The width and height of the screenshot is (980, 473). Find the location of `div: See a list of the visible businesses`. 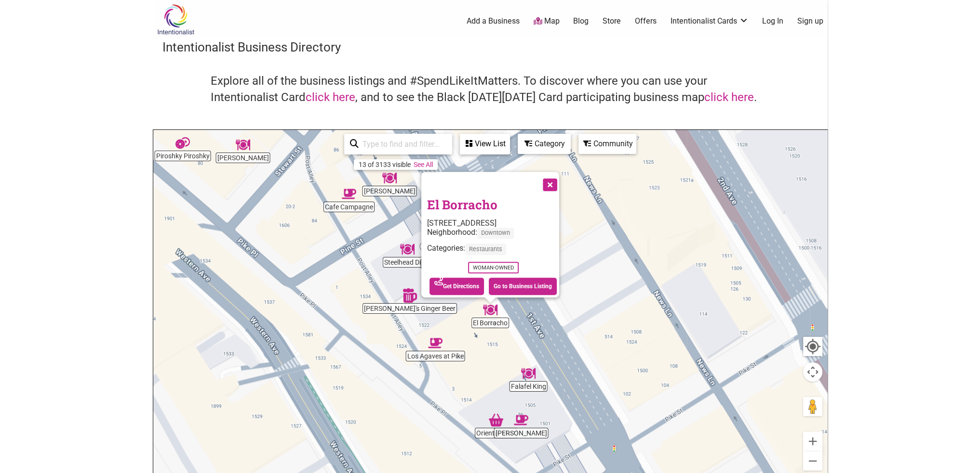

div: See a list of the visible businesses is located at coordinates (485, 144).